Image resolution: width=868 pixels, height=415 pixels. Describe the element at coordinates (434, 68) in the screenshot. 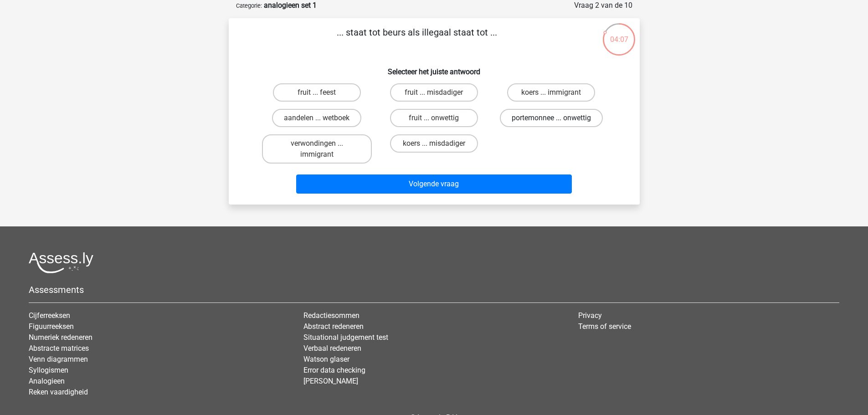

I see `h6: Selecteer het juiste antwoord` at that location.